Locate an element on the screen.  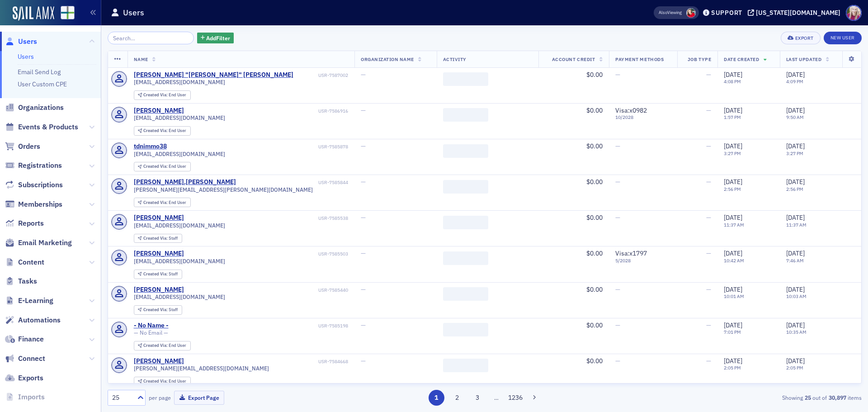
span: Reports is located at coordinates (31, 224).